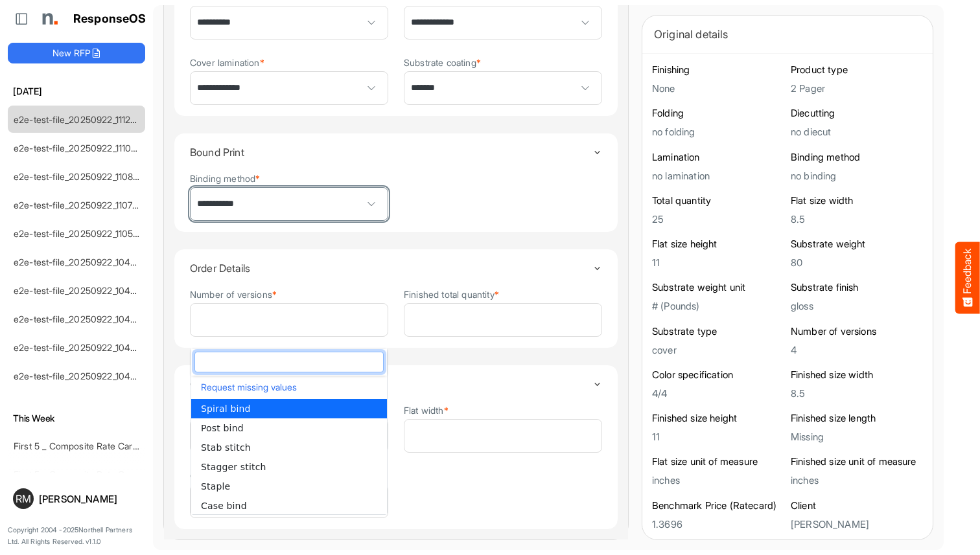 The image size is (980, 555). What do you see at coordinates (857, 506) in the screenshot?
I see `h6: Client` at bounding box center [857, 506].